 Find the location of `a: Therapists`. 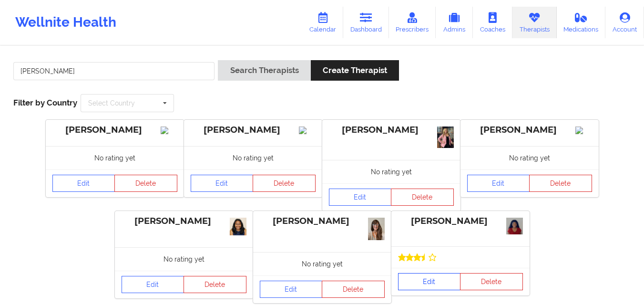

a: Therapists is located at coordinates (535, 22).